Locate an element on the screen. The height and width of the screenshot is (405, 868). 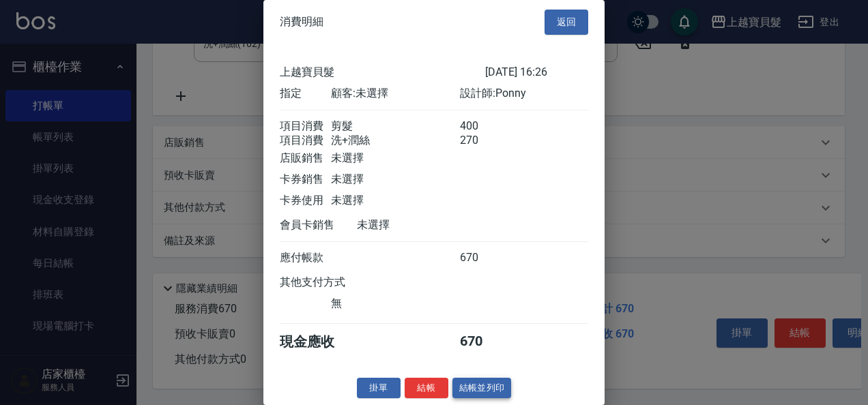
div: 無 is located at coordinates (395, 304).